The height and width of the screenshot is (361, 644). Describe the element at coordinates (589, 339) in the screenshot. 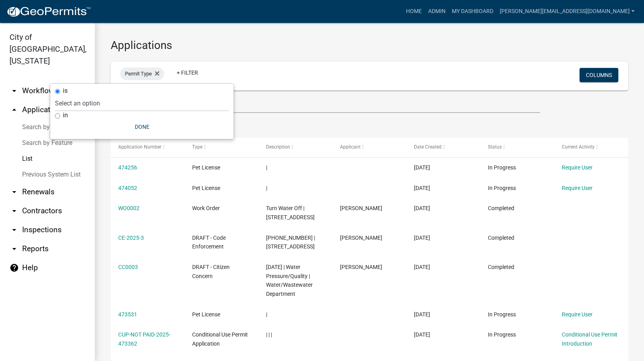

I see `a: Conditional Use Permit Introduction` at that location.